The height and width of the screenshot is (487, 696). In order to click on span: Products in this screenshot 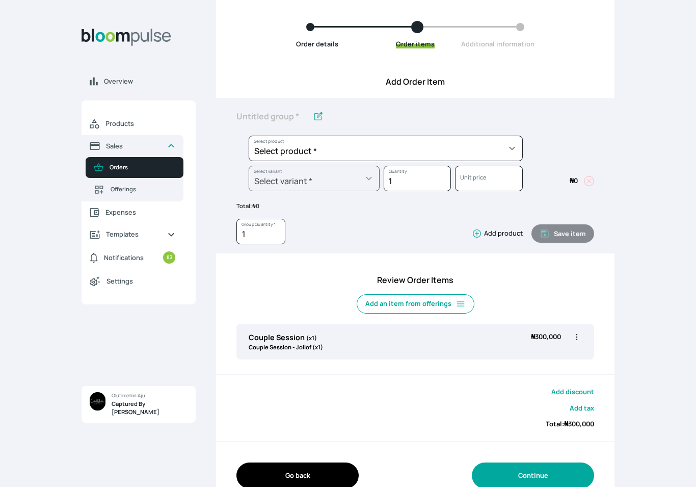, I will do `click(140, 123)`.